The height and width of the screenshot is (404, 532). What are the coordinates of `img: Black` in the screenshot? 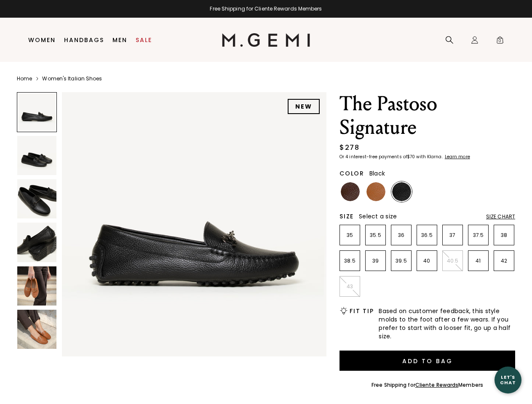 It's located at (401, 192).